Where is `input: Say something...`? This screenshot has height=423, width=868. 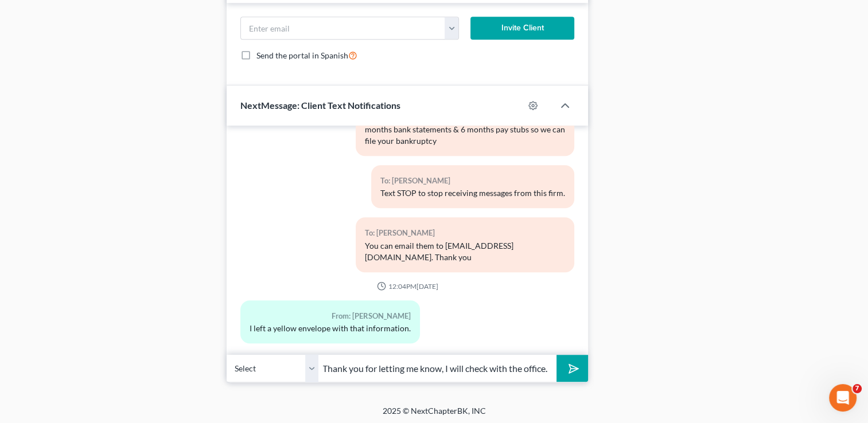 input: Say something... is located at coordinates (437, 368).